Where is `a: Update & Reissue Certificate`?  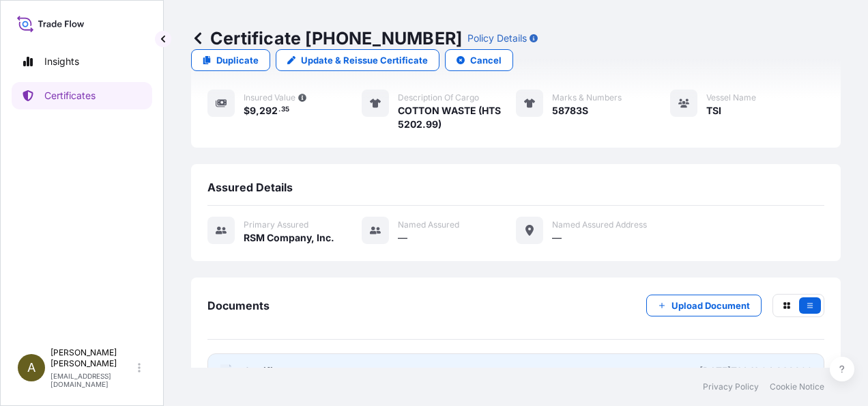 a: Update & Reissue Certificate is located at coordinates (358, 60).